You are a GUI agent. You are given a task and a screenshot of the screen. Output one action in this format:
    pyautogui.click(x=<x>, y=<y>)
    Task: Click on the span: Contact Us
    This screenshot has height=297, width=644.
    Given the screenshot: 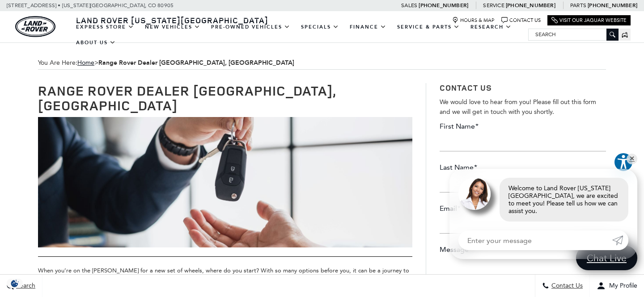 What is the action you would take?
    pyautogui.click(x=566, y=286)
    